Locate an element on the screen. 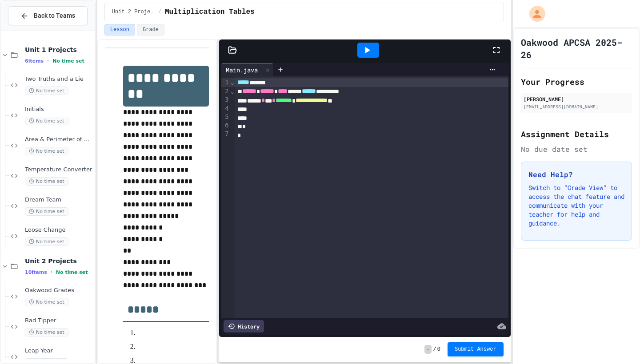  span: Initials is located at coordinates (59, 109).